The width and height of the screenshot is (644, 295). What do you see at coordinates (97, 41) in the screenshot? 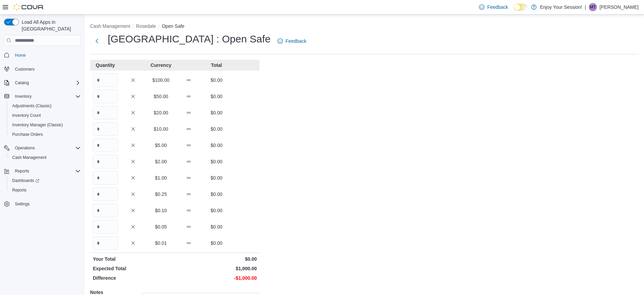
I see `button: Next` at bounding box center [97, 41].